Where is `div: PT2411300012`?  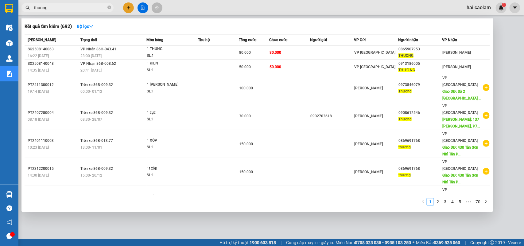
div: PT2411300012 is located at coordinates (53, 85).